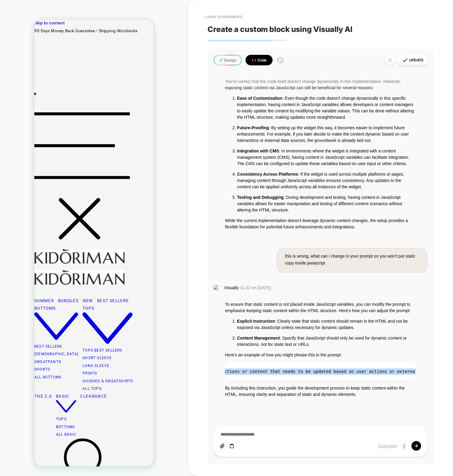 This screenshot has height=476, width=453. Describe the element at coordinates (320, 224) in the screenshot. I see `p: While the current implementation doesn't leverage dynamic content changes, the setup provides a f...` at that location.